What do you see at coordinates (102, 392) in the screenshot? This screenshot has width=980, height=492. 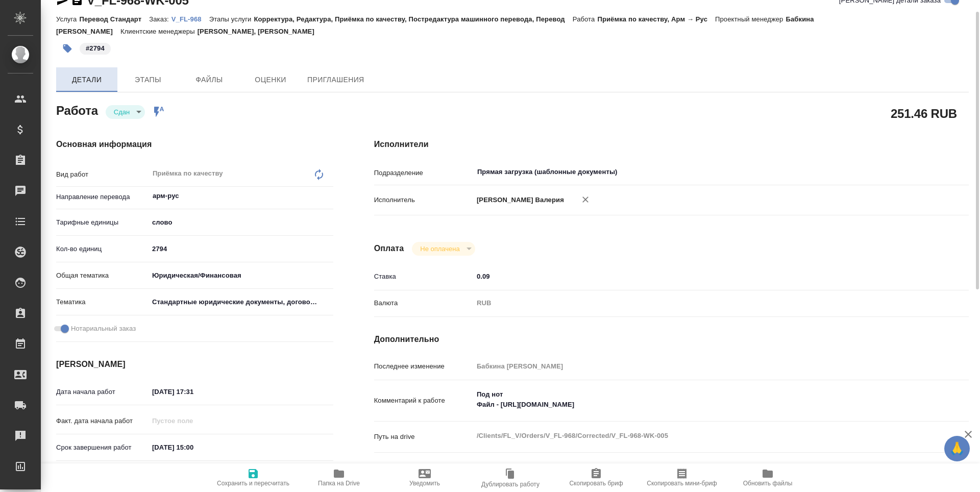 I see `p: Дата начала работ` at bounding box center [102, 392].